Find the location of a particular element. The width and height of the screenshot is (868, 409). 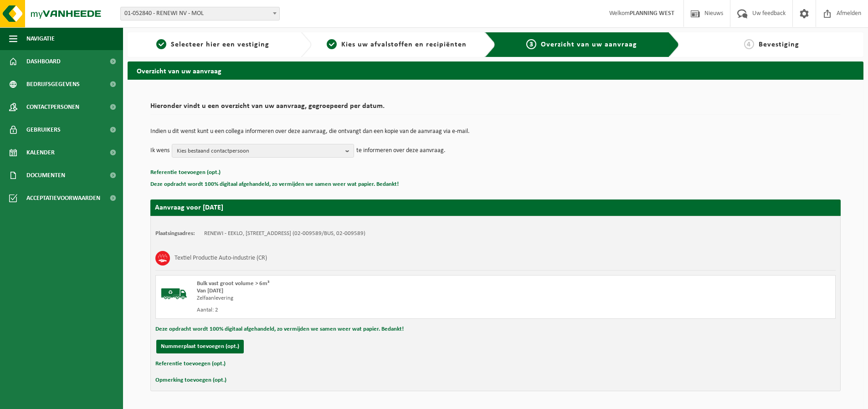

span: Contactpersonen is located at coordinates (53, 107).